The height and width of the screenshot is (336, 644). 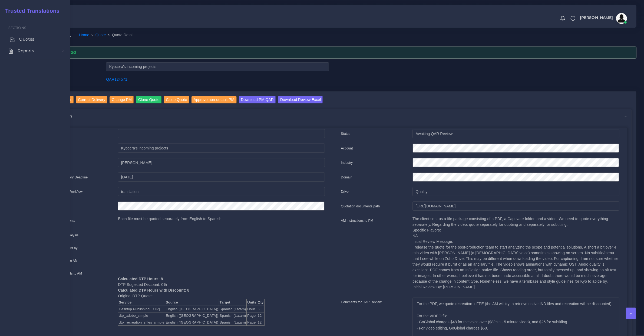 I want to click on a: Quotes, so click(x=35, y=39).